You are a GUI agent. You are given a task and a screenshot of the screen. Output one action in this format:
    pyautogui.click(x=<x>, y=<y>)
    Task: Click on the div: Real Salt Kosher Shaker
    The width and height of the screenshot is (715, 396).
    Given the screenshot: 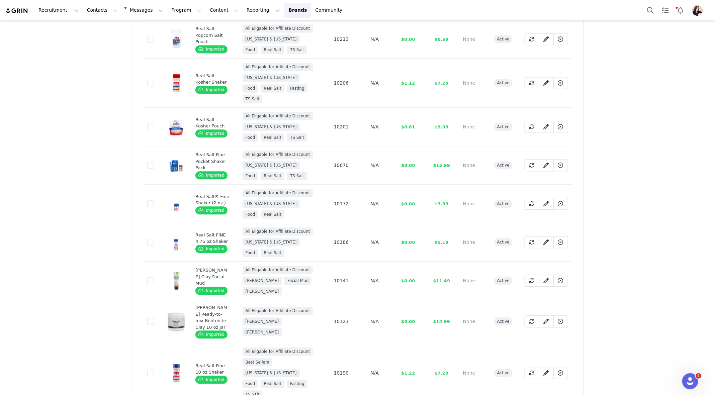 What is the action you would take?
    pyautogui.click(x=212, y=79)
    